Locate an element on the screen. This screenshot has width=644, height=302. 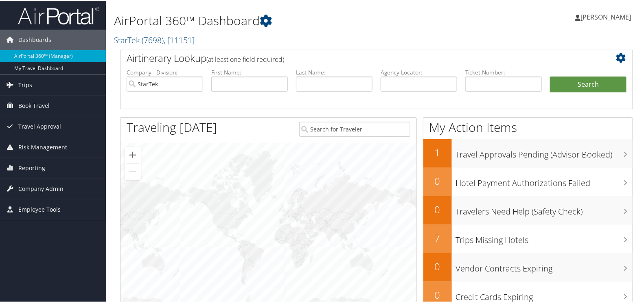
span: Trips is located at coordinates (25, 84).